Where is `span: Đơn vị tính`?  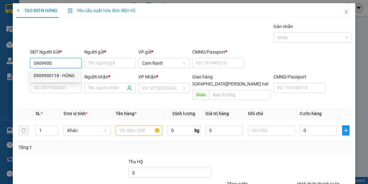 span: Đơn vị tính is located at coordinates (75, 114).